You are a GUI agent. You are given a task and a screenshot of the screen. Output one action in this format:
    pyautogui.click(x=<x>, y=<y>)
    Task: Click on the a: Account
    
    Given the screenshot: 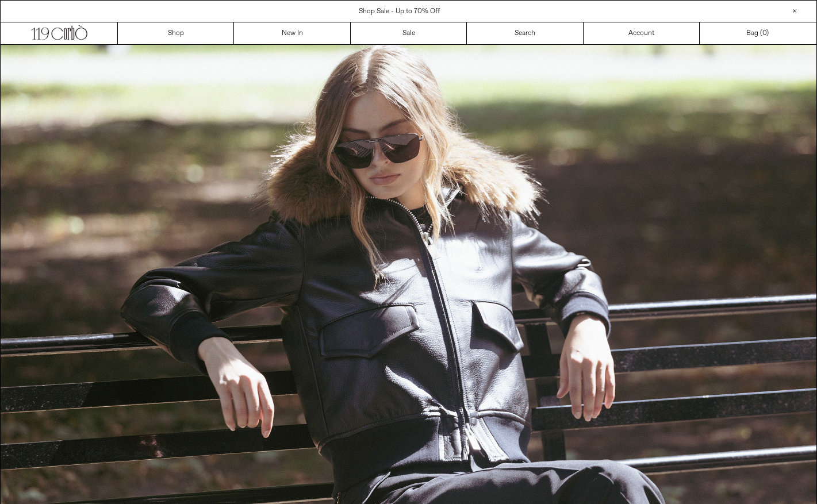 What is the action you would take?
    pyautogui.click(x=642, y=33)
    